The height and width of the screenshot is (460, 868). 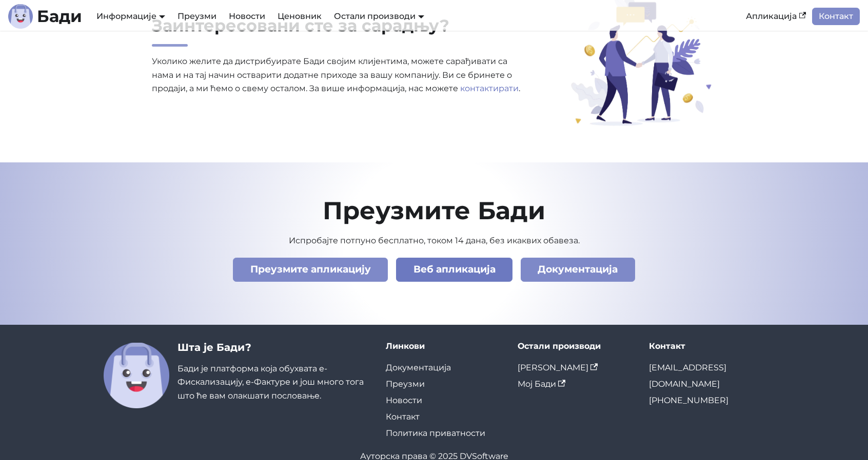 What do you see at coordinates (131, 16) in the screenshot?
I see `a: Информације` at bounding box center [131, 16].